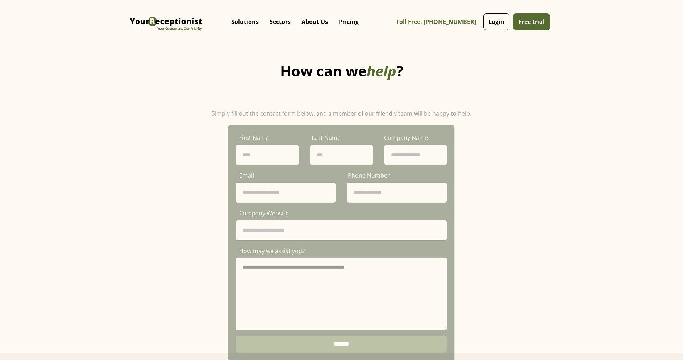 Image resolution: width=683 pixels, height=360 pixels. Describe the element at coordinates (280, 22) in the screenshot. I see `div: Sectors` at that location.